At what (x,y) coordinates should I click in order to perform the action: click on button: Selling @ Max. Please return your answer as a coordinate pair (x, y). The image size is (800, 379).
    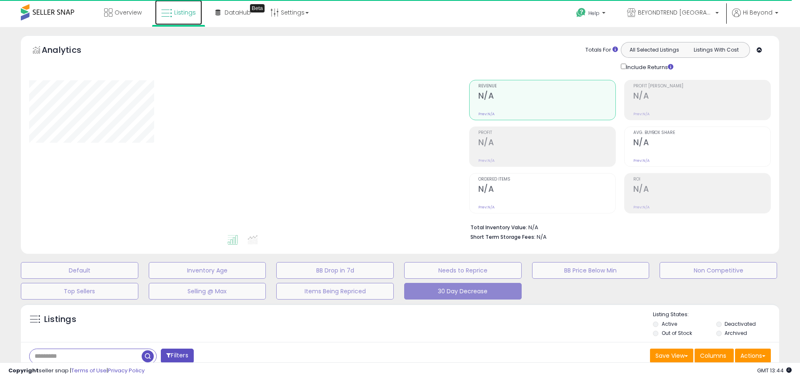
    Looking at the image, I should click on (207, 292).